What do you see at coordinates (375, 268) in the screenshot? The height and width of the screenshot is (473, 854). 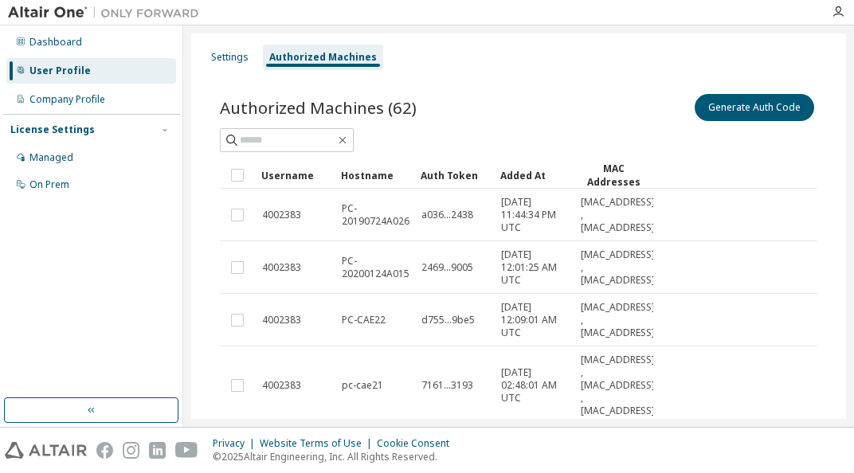 I see `span: PC-20200124A015` at bounding box center [375, 268].